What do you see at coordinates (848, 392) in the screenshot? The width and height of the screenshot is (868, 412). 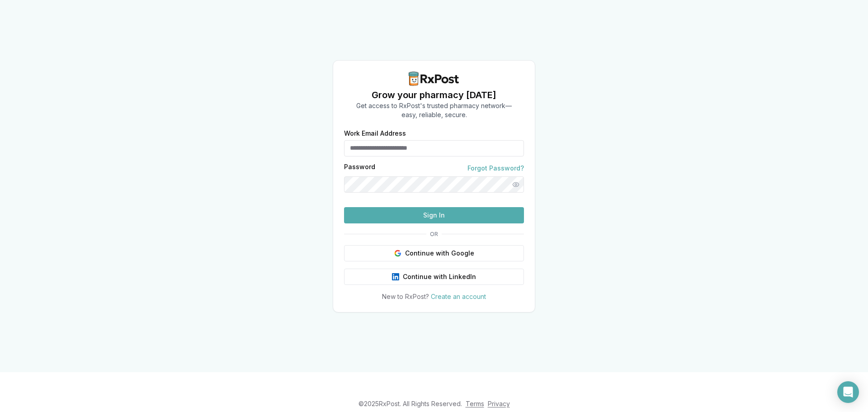 I see `div: Open Intercom Messenger` at bounding box center [848, 392].